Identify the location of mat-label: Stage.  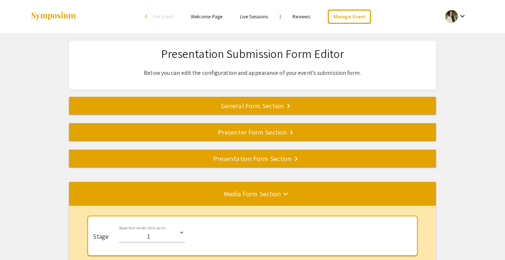
(101, 237).